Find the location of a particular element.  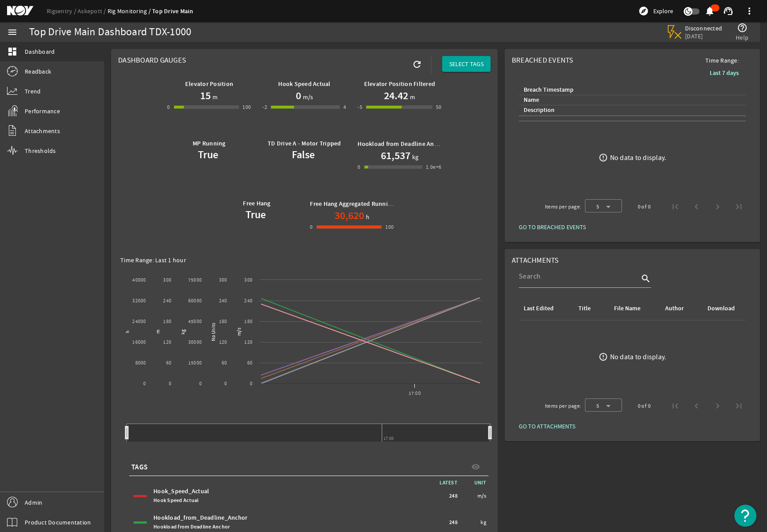

span: Thresholds is located at coordinates (40, 151).